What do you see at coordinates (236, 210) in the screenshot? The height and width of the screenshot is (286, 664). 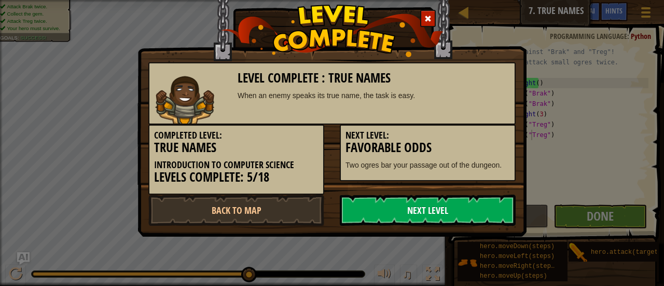 I see `a: Back to Map` at bounding box center [236, 210].